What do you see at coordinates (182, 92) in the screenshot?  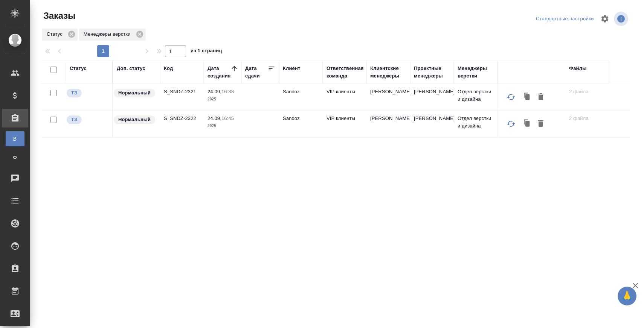 I see `p: S_SNDZ-2321` at bounding box center [182, 92].